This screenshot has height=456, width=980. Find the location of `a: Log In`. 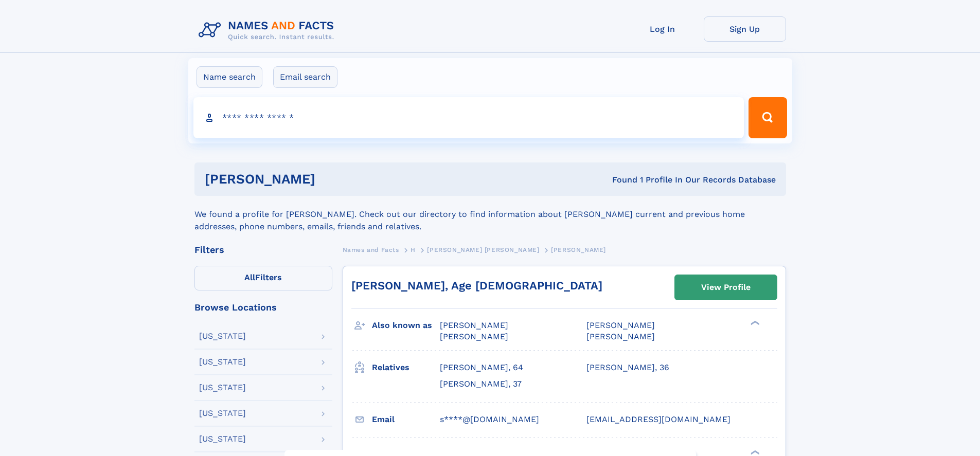

a: Log In is located at coordinates (662, 29).